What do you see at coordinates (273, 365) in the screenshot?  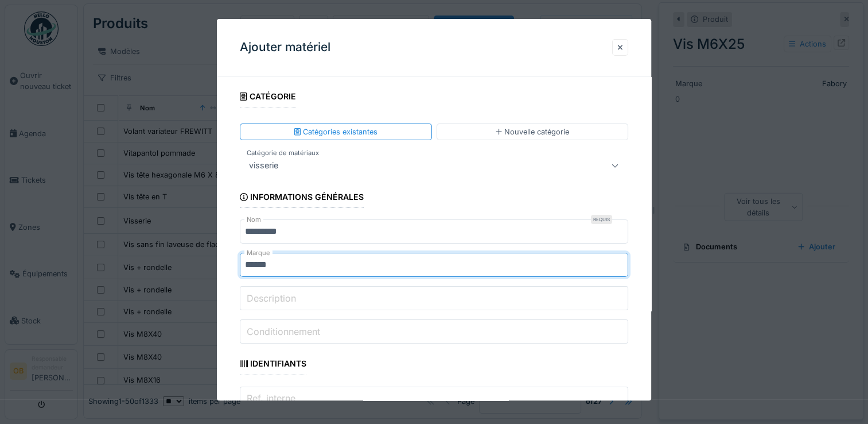 I see `div: Identifiants` at bounding box center [273, 365].